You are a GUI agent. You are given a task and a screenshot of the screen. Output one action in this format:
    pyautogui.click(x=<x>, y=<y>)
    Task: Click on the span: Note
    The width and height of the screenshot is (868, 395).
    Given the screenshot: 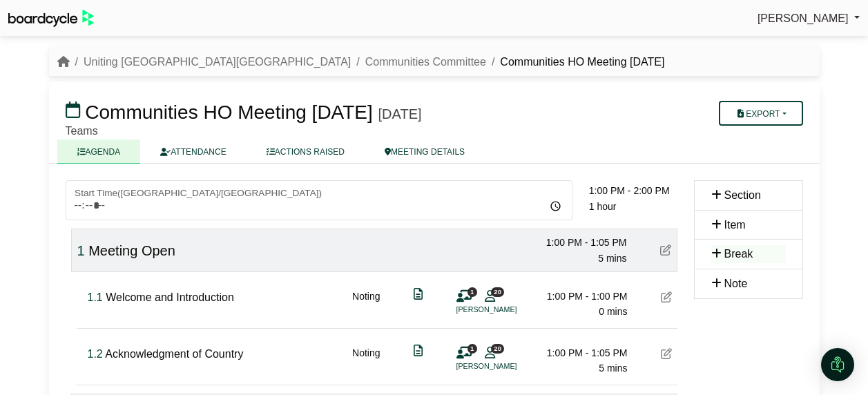 What is the action you would take?
    pyautogui.click(x=736, y=283)
    